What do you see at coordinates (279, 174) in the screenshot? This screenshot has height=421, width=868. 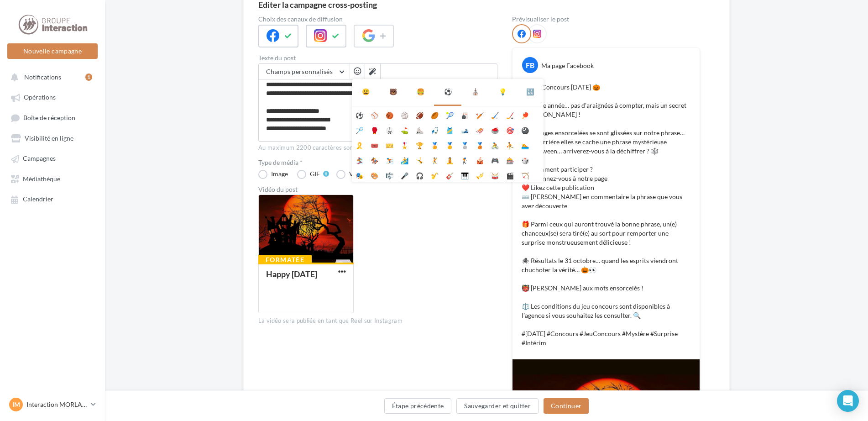 I see `div: Image` at bounding box center [279, 174].